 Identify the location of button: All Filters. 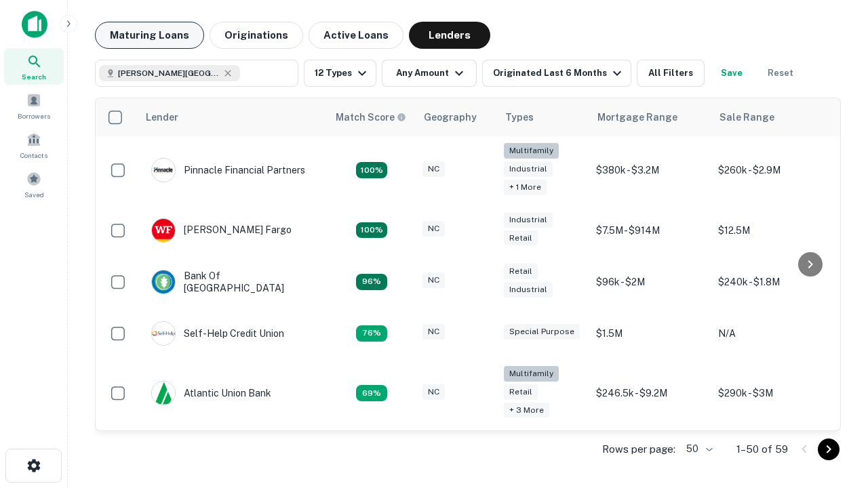
(671, 73).